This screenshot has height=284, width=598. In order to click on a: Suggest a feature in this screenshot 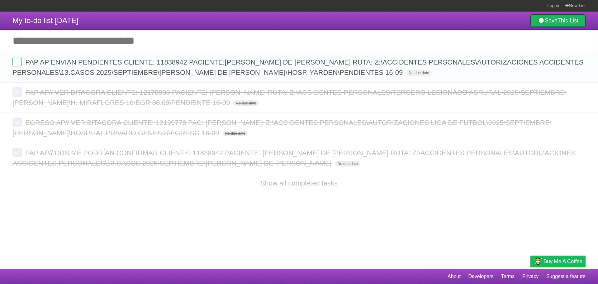, I will do `click(566, 276)`.